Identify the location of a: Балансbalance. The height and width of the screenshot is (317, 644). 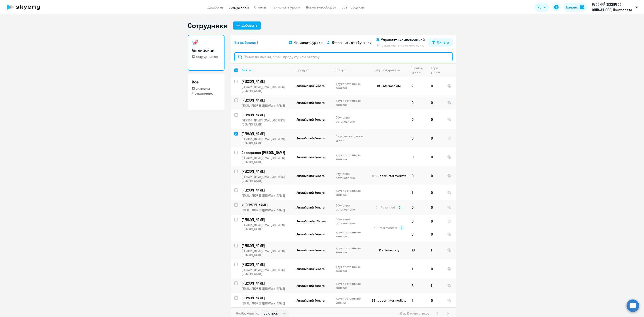
(575, 7).